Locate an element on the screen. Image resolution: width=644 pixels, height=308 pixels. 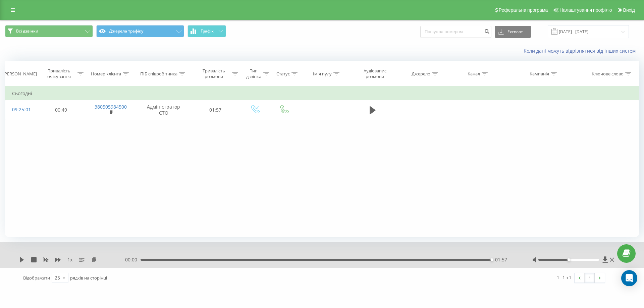
td: 01:57 is located at coordinates (215, 110).